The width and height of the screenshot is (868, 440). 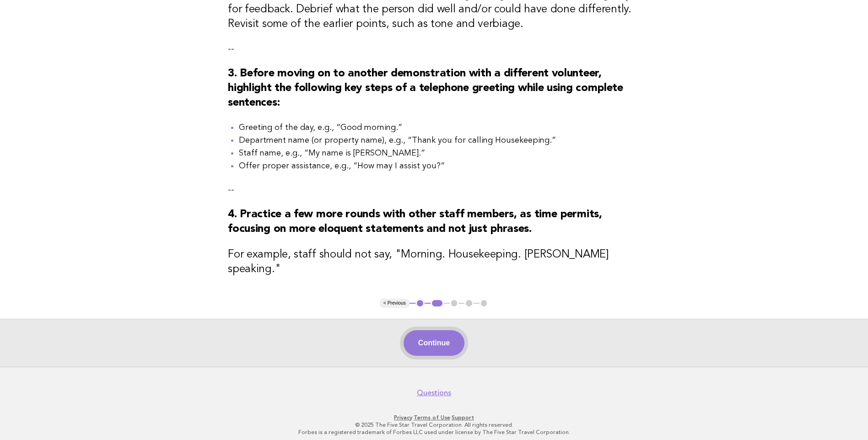 What do you see at coordinates (439, 166) in the screenshot?
I see `li: Offer proper assistance, e.g., “How may I assist you?”` at bounding box center [439, 166].